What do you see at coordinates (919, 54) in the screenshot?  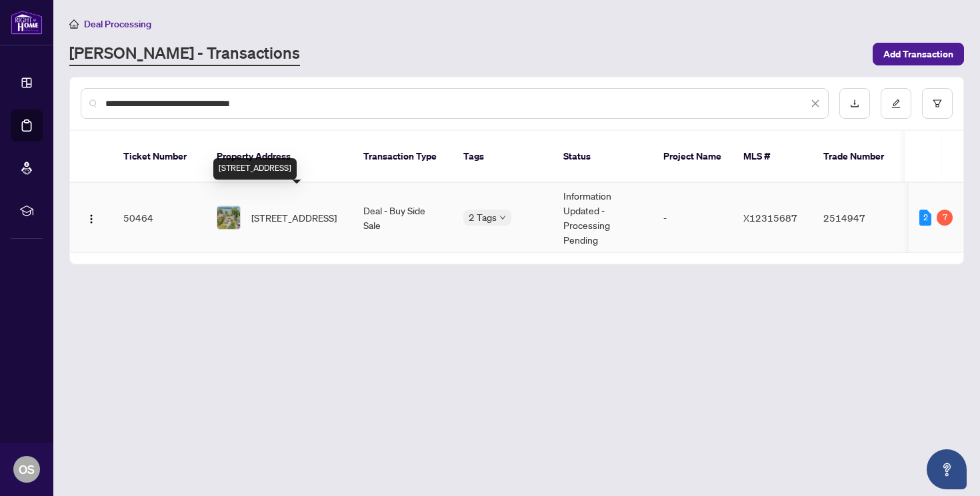 I see `button: Add Transaction` at bounding box center [919, 54].